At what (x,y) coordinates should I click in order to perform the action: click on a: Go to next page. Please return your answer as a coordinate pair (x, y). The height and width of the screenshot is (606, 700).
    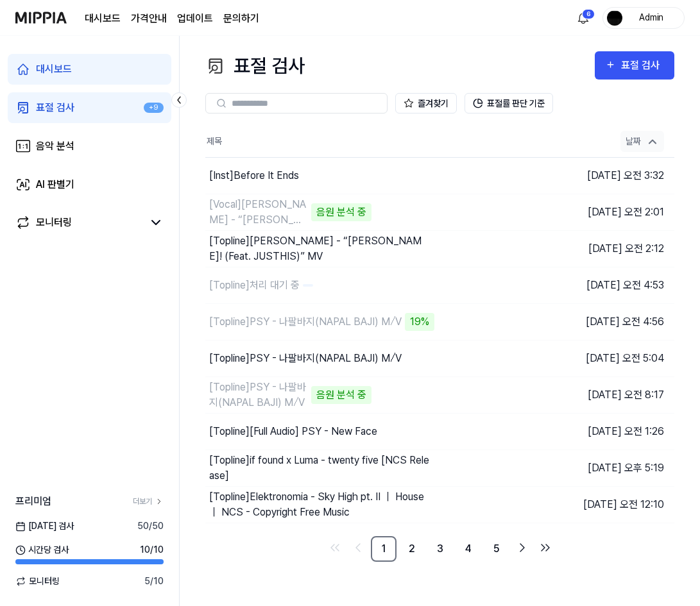
    Looking at the image, I should click on (522, 548).